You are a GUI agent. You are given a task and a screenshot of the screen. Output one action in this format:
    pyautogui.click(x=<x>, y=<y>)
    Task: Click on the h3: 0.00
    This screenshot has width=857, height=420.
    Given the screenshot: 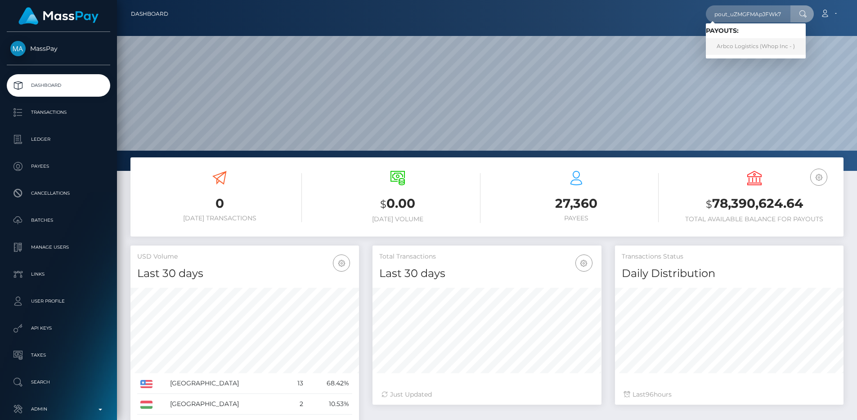 What is the action you would take?
    pyautogui.click(x=398, y=204)
    